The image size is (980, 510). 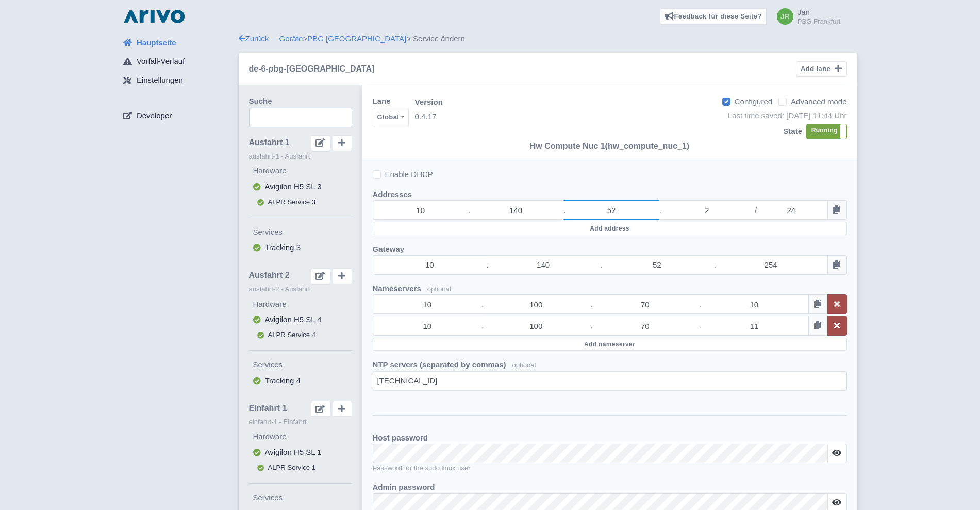 What do you see at coordinates (160, 80) in the screenshot?
I see `span: Einstellungen` at bounding box center [160, 80].